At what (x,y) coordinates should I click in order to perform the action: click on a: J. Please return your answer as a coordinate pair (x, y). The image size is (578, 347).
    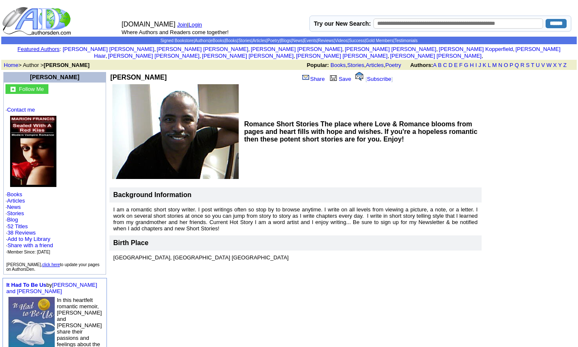
    Looking at the image, I should click on (479, 65).